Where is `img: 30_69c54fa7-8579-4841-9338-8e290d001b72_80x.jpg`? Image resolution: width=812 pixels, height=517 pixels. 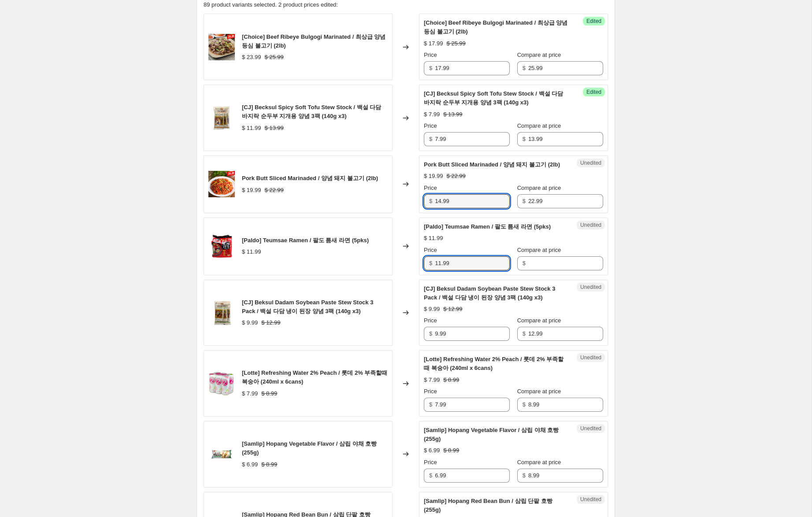 img: 30_69c54fa7-8579-4841-9338-8e290d001b72_80x.jpg is located at coordinates (222, 454).